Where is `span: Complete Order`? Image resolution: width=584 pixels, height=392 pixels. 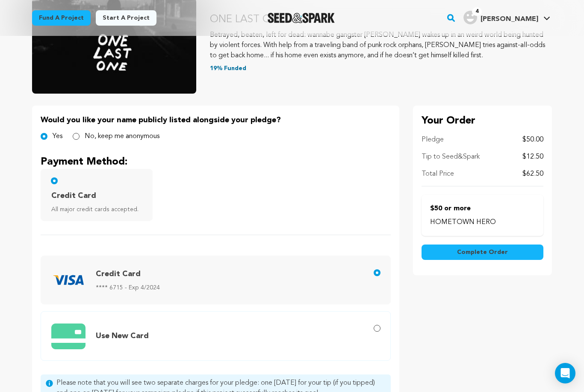
span: Complete Order is located at coordinates (482, 252).